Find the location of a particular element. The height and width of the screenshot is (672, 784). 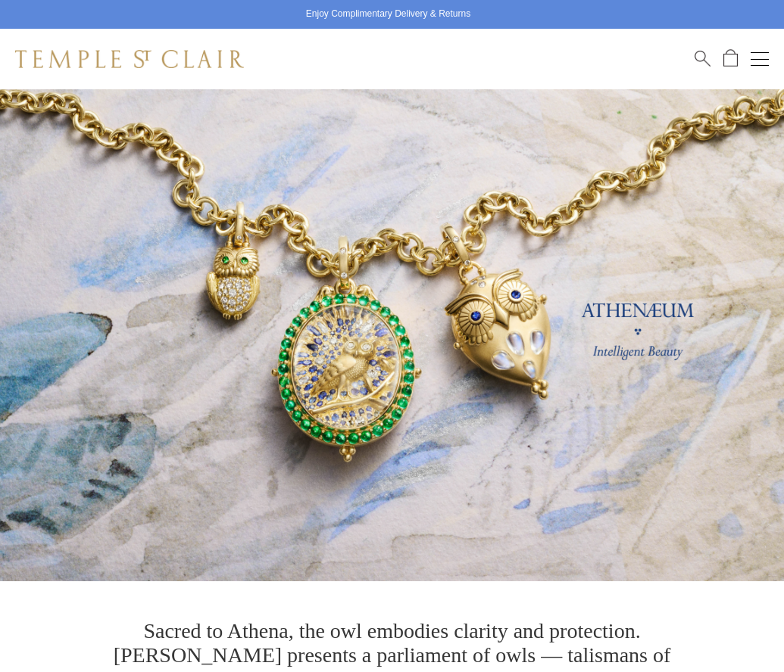

a: Search is located at coordinates (702, 59).